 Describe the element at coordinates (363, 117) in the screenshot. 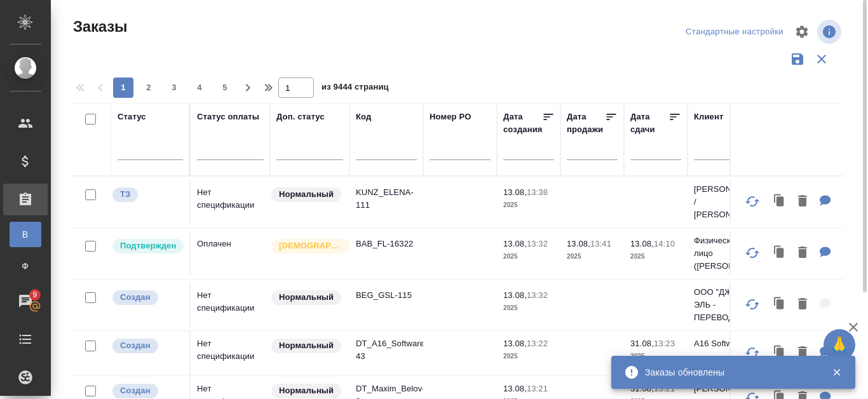

I see `div: Код` at that location.